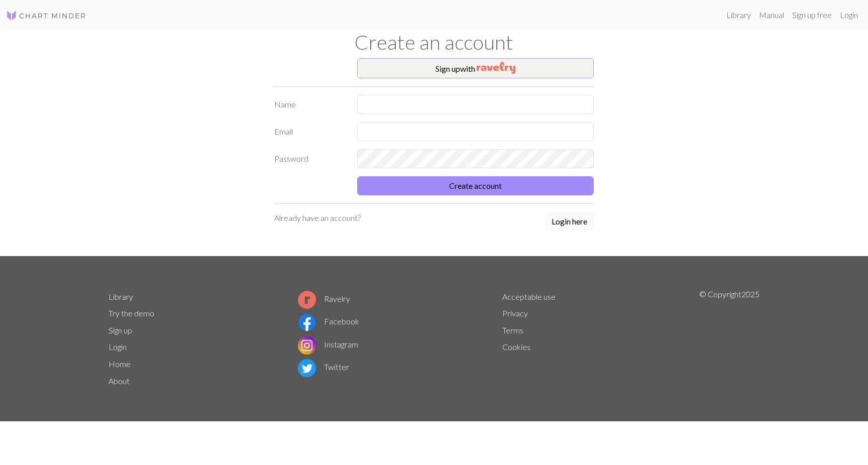  What do you see at coordinates (120, 363) in the screenshot?
I see `a: Home` at bounding box center [120, 363].